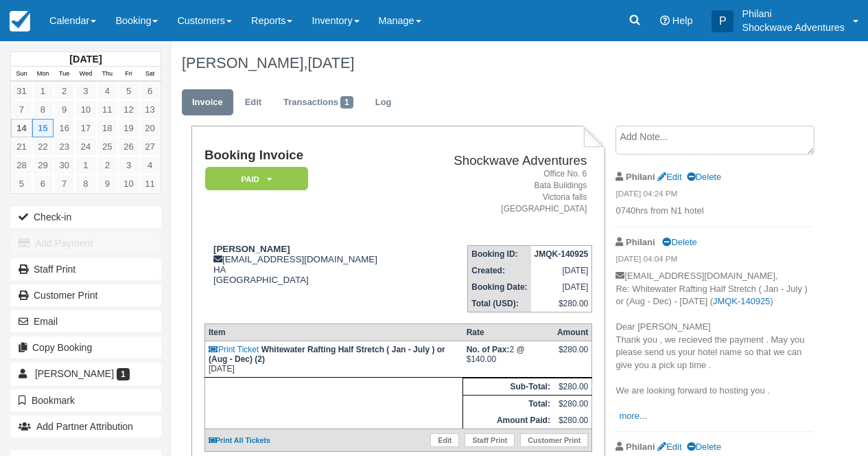 The width and height of the screenshot is (868, 456). Describe the element at coordinates (64, 74) in the screenshot. I see `th: Tue` at that location.